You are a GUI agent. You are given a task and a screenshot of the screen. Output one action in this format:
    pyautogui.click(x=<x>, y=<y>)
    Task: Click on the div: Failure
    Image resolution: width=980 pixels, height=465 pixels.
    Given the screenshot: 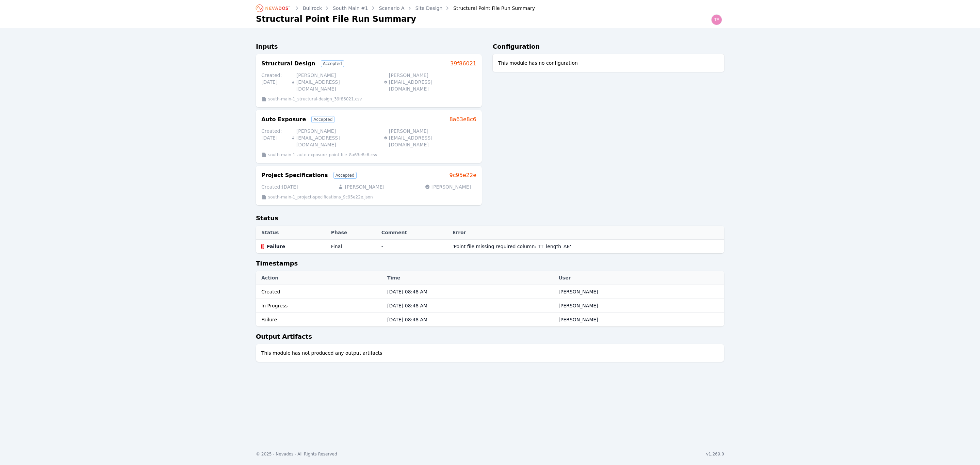 What is the action you would take?
    pyautogui.click(x=321, y=319)
    